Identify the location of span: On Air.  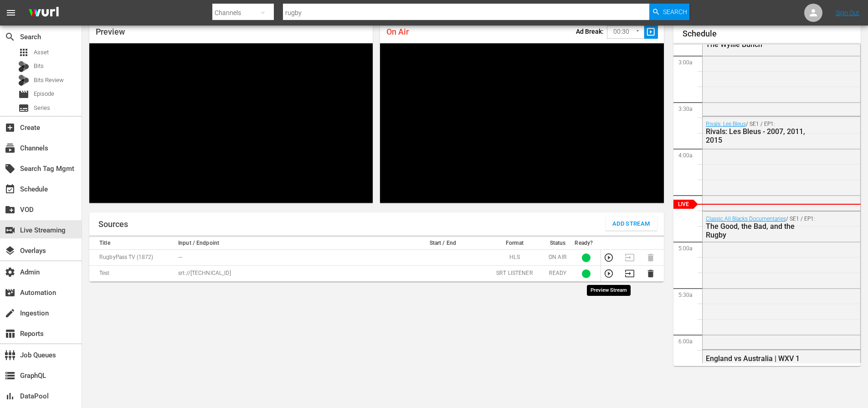
(398, 31).